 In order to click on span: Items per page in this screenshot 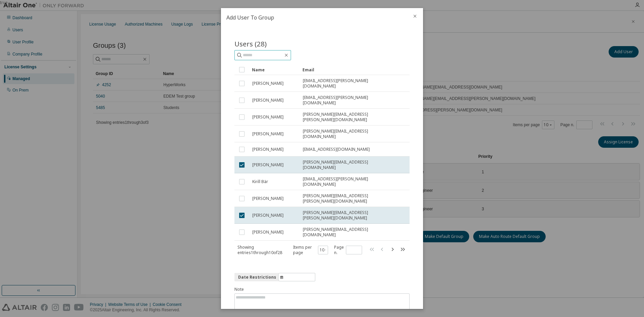, I will do `click(311, 250)`.